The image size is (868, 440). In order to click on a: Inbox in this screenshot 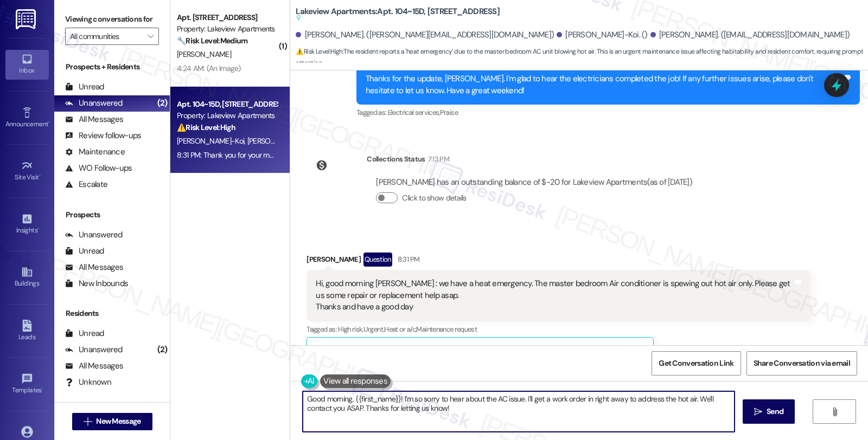, I will do `click(27, 64)`.